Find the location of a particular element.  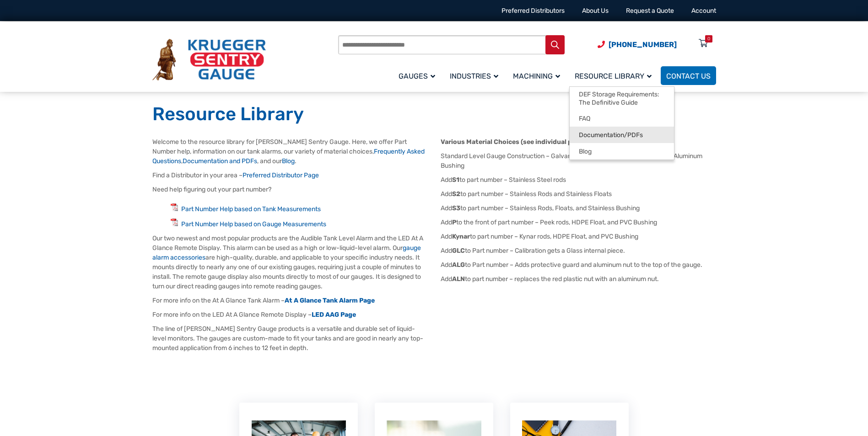

a: Industries is located at coordinates (476, 75).